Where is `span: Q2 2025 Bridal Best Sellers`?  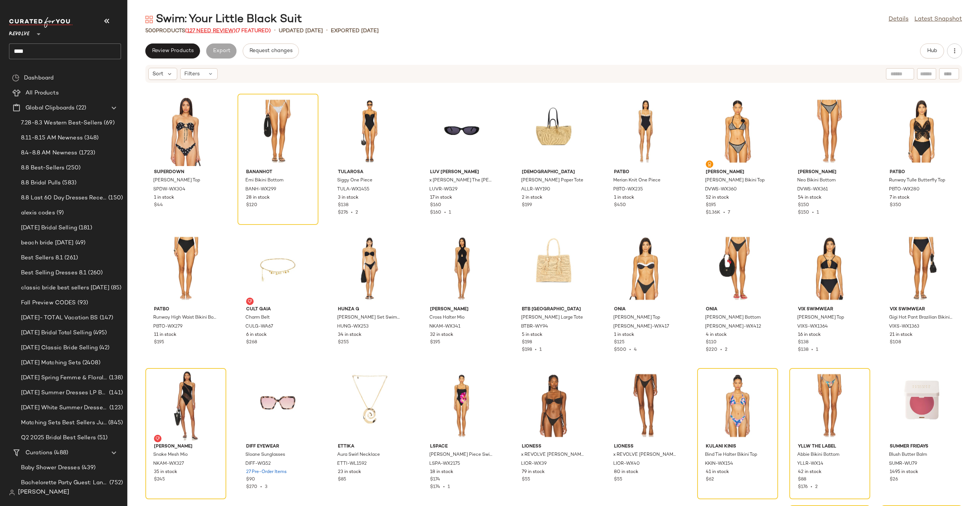
span: Q2 2025 Bridal Best Sellers is located at coordinates (59, 438).